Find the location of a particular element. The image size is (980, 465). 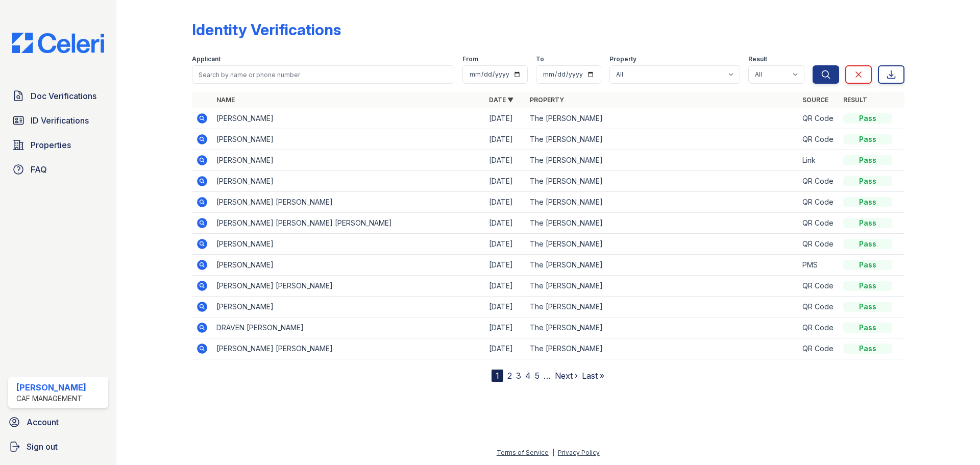

input: Search by name or phone number is located at coordinates (323, 74).